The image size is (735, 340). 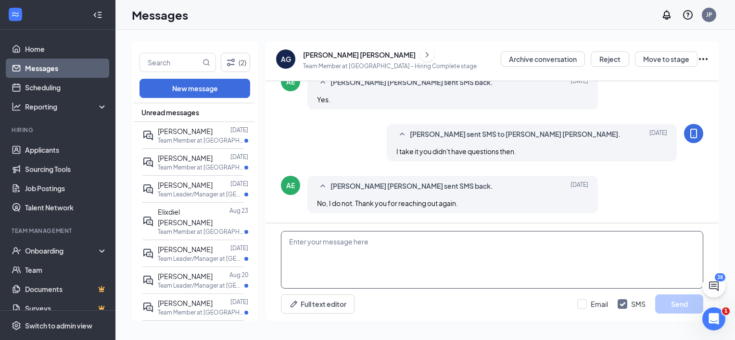 What do you see at coordinates (324, 100) in the screenshot?
I see `span: Yes.` at bounding box center [324, 100].